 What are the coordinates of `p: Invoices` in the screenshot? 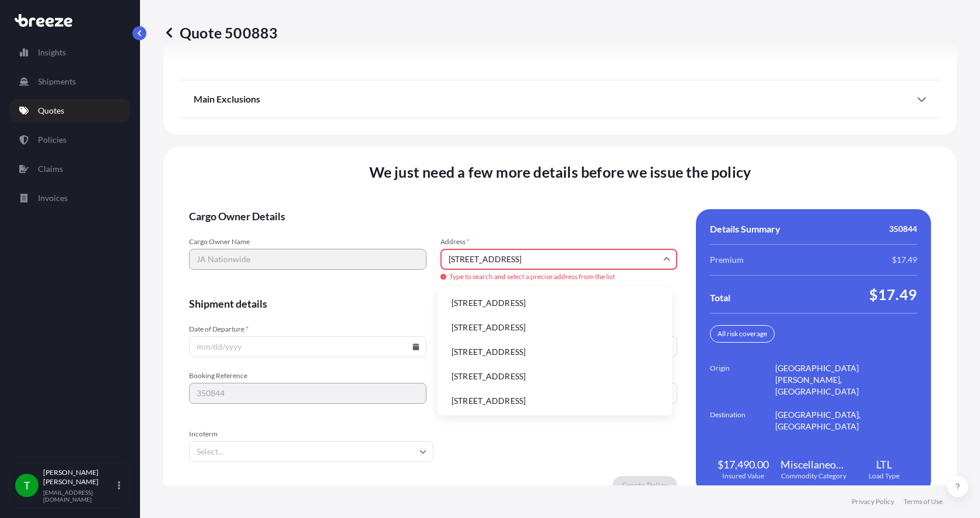 It's located at (52, 198).